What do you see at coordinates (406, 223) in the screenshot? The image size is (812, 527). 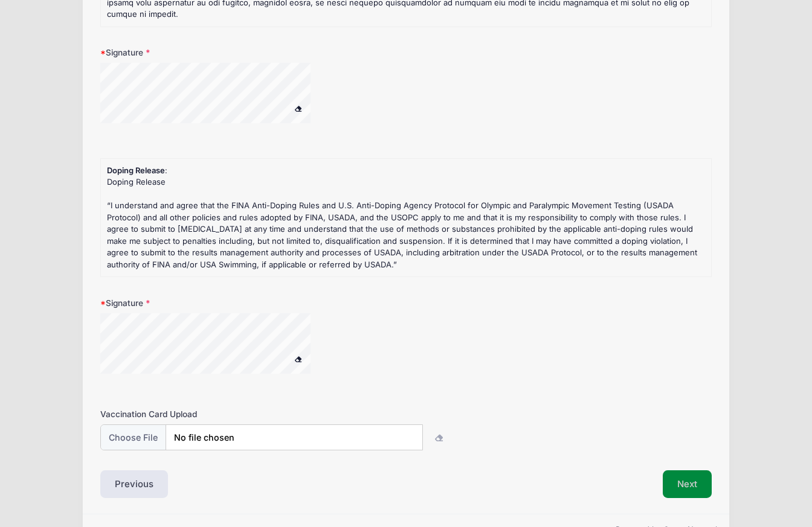 I see `div: Doping Release “I understand and agree that the FINA Anti-Doping Rules and U.S. Anti-Doping Agenc...` at bounding box center [406, 223].